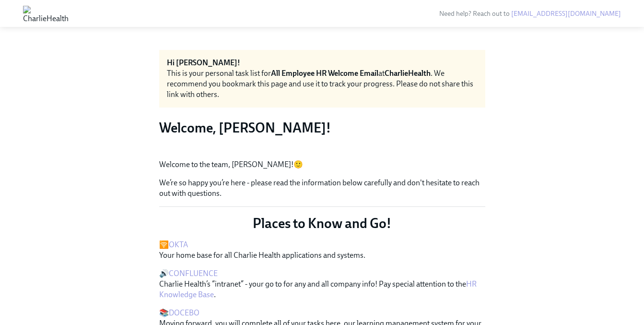  Describe the element at coordinates (325, 73) in the screenshot. I see `strong: All Employee HR Welcome Email` at that location.